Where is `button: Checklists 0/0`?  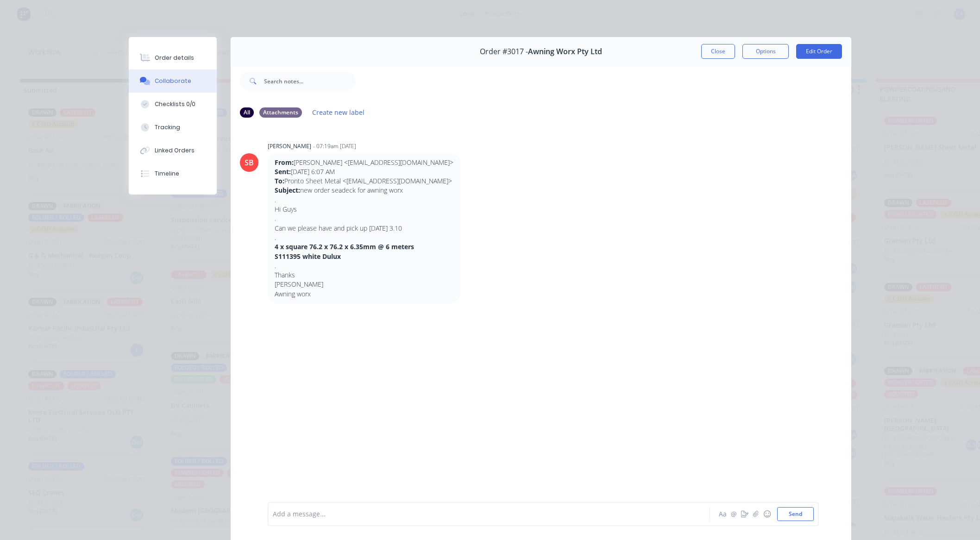 button: Checklists 0/0 is located at coordinates (172, 104).